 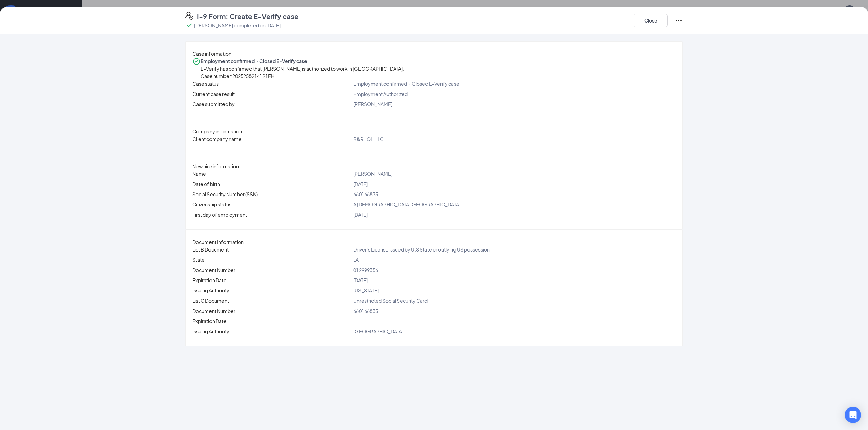 What do you see at coordinates (237, 76) in the screenshot?
I see `span: Case number: 2025258214121EH` at bounding box center [237, 76].